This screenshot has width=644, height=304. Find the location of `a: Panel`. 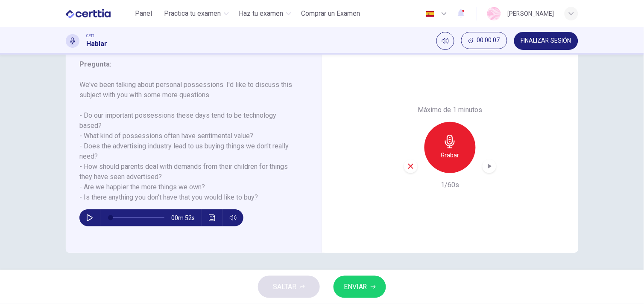

a: Panel is located at coordinates (144, 14).